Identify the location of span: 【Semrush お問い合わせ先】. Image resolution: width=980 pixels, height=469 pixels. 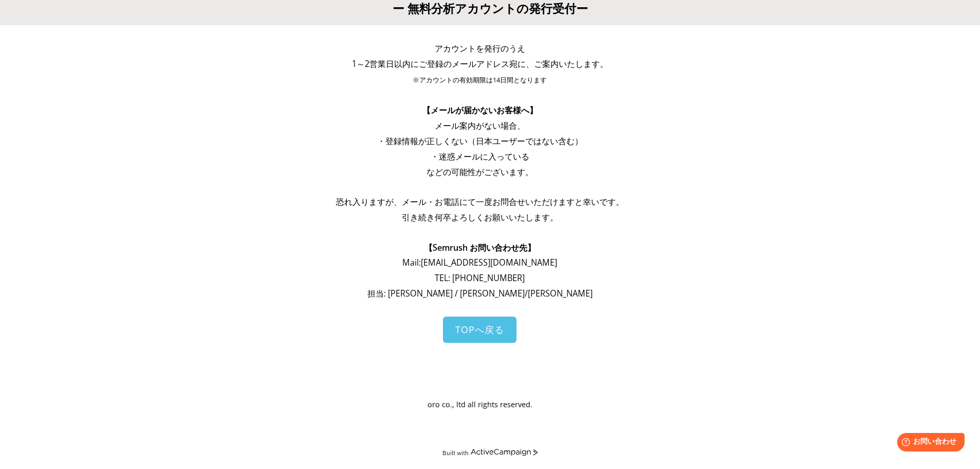
(480, 247).